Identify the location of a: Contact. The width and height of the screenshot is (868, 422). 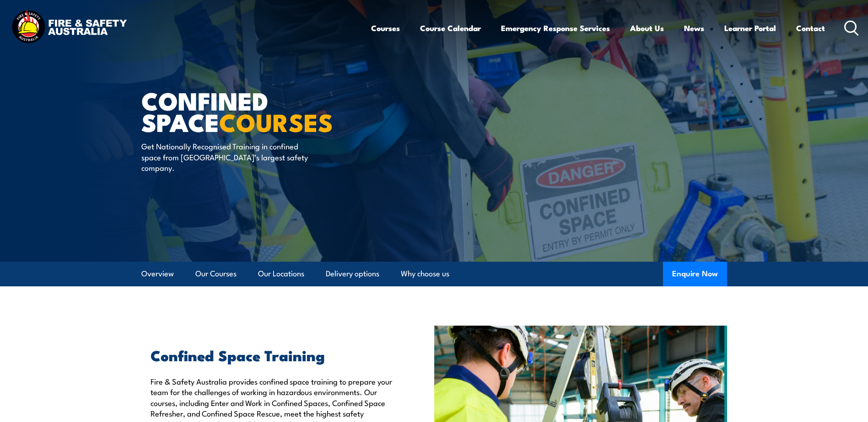
(810, 27).